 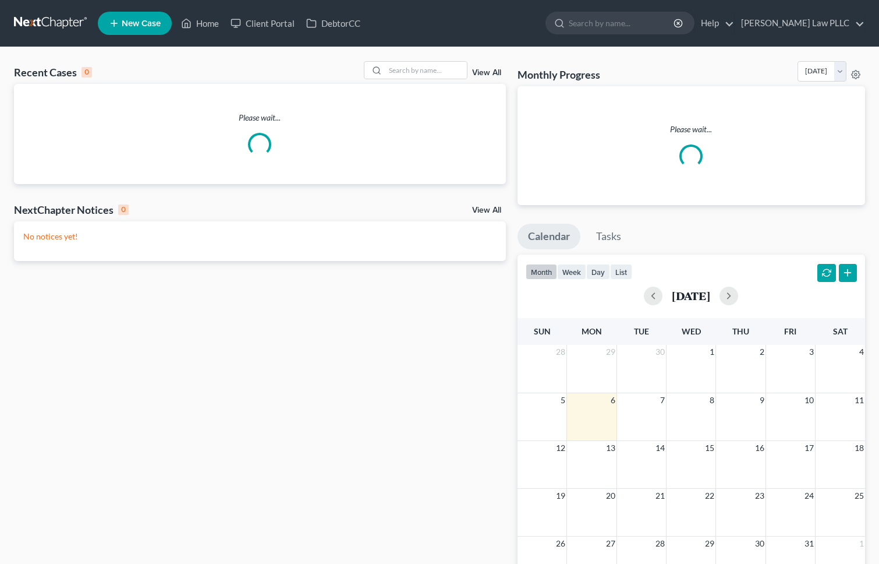 What do you see at coordinates (592, 331) in the screenshot?
I see `span: Mon` at bounding box center [592, 331].